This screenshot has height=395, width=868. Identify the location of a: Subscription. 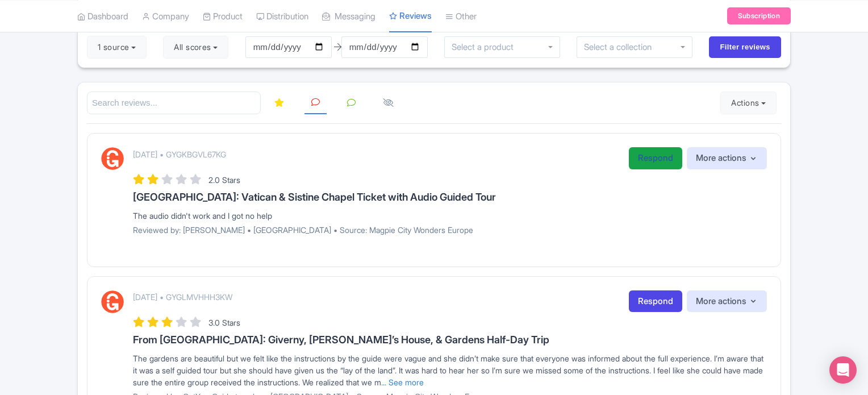
(759, 16).